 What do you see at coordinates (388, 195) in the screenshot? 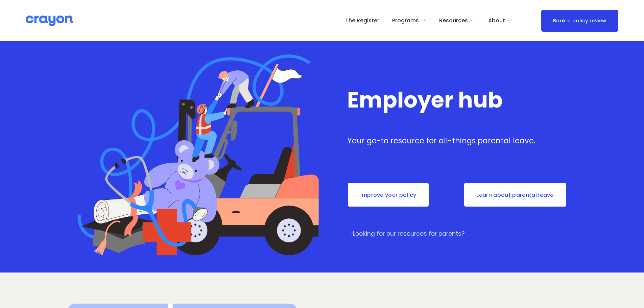
I see `a: Improve your policy` at bounding box center [388, 195].